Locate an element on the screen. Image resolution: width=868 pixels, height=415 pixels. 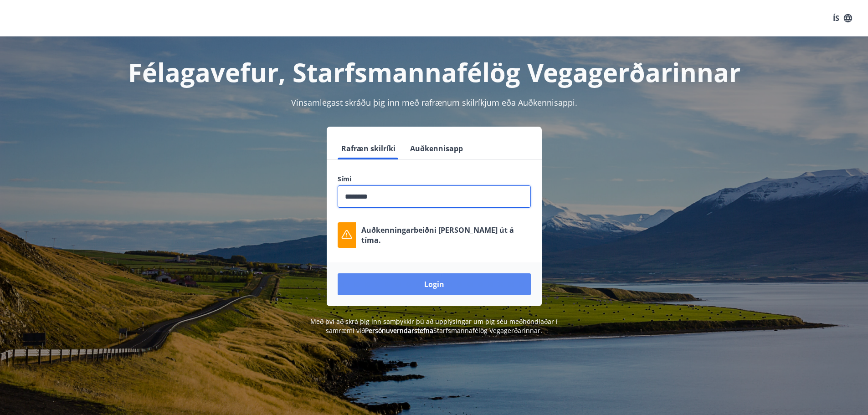
a: Persónuverndarstefna is located at coordinates (399, 330).